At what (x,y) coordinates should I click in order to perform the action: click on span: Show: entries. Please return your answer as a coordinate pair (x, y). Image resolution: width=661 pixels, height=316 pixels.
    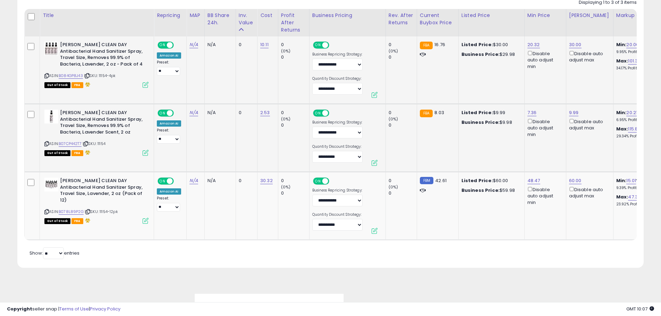
    Looking at the image, I should click on (54, 253).